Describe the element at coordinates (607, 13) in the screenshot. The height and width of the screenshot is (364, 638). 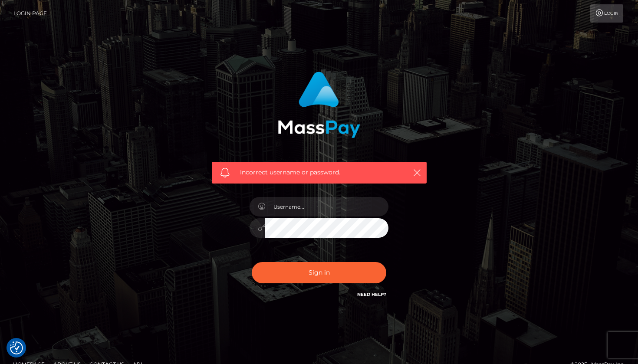
I see `a: Login` at that location.